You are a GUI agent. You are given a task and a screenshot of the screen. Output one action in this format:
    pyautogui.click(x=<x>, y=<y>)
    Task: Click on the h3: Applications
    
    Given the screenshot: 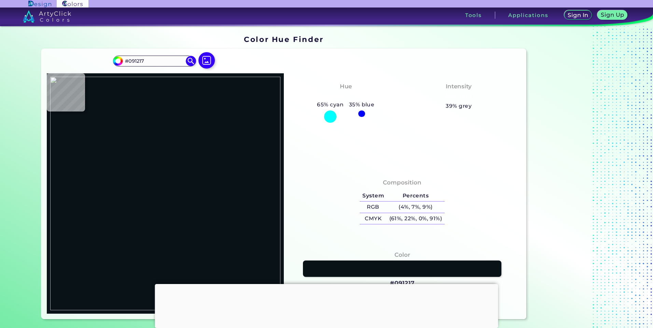 What is the action you would take?
    pyautogui.click(x=528, y=15)
    